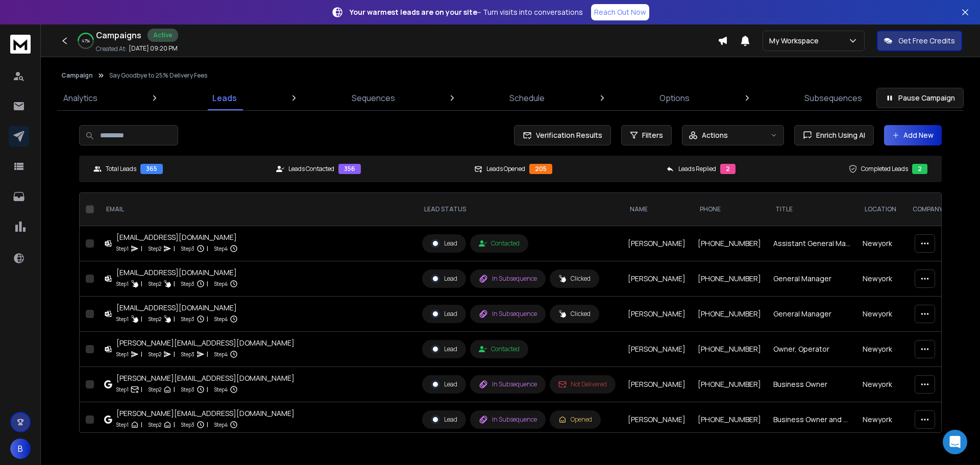 The height and width of the screenshot is (465, 980). Describe the element at coordinates (812, 279) in the screenshot. I see `td: General Manager` at that location.